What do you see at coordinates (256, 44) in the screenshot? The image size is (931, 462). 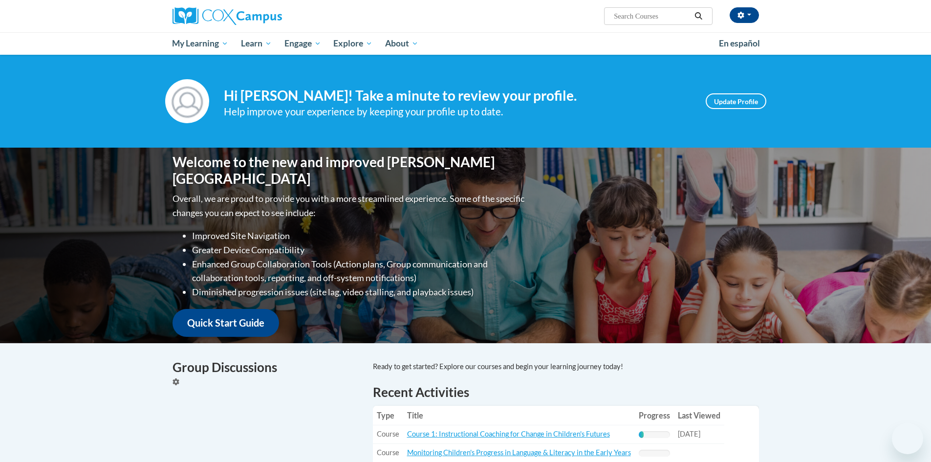 I see `span: Learn` at bounding box center [256, 44].